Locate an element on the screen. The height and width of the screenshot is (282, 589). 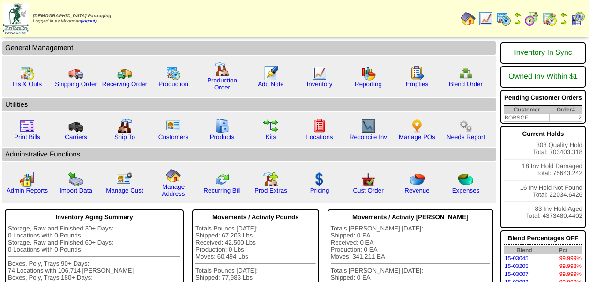
img: truck2.gif is located at coordinates (125, 73).